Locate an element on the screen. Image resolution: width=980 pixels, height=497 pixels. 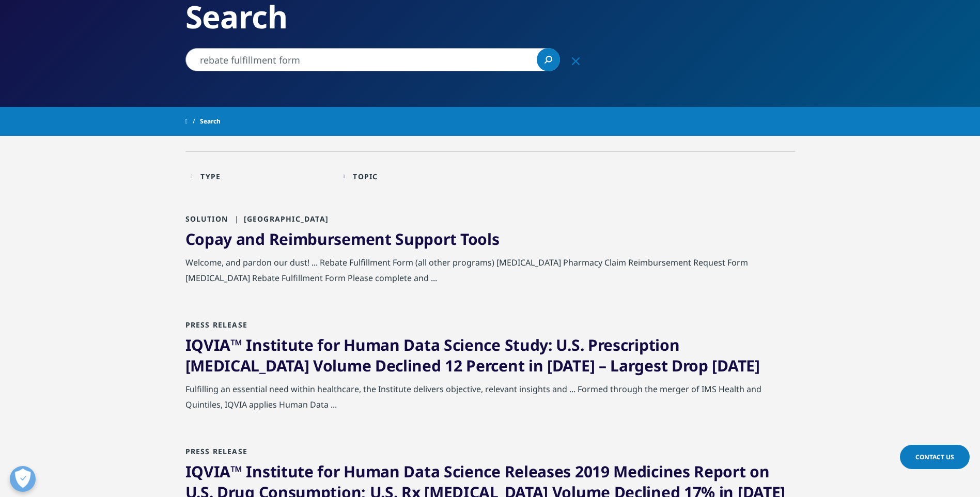
svg: Search is located at coordinates (548, 60).